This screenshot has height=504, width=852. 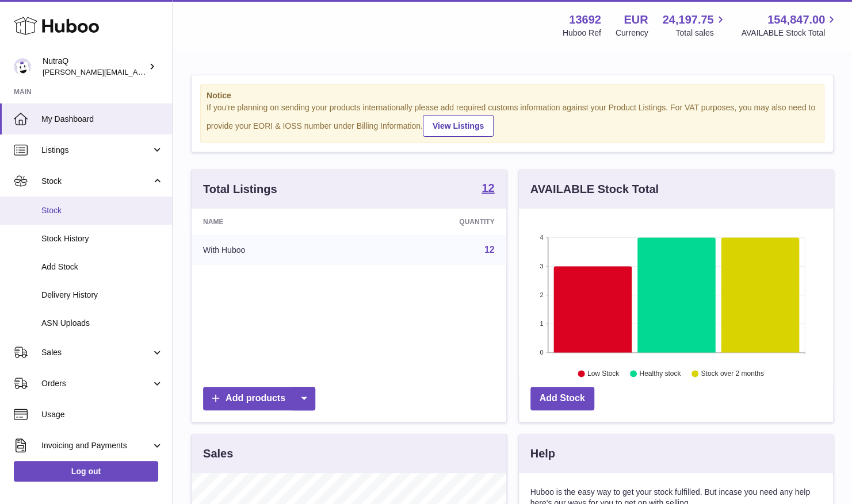 I want to click on strong: EUR, so click(x=636, y=20).